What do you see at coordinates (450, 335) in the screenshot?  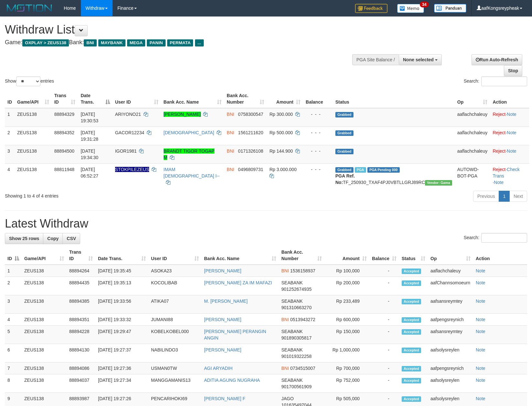 I see `td: aafsansreymtey` at bounding box center [450, 335].